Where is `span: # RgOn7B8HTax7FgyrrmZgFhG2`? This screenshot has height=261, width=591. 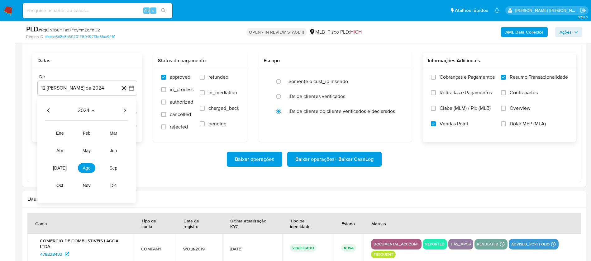
span: # RgOn7B8HTax7FgyrrmZgFhG2 is located at coordinates (69, 30).